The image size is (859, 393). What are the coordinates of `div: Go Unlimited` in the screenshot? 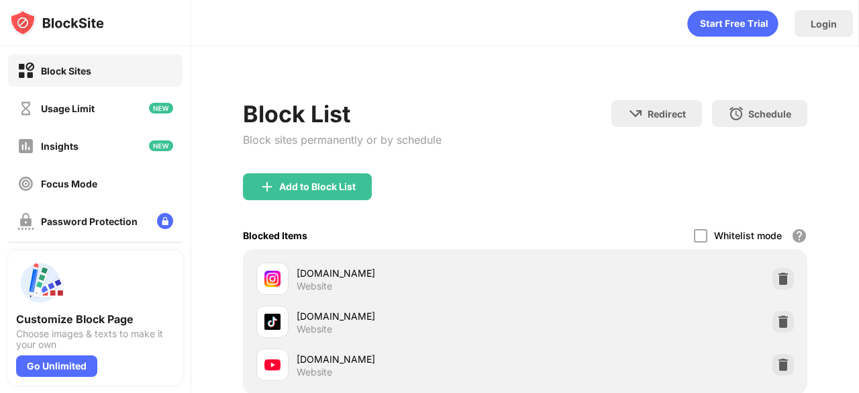 It's located at (56, 366).